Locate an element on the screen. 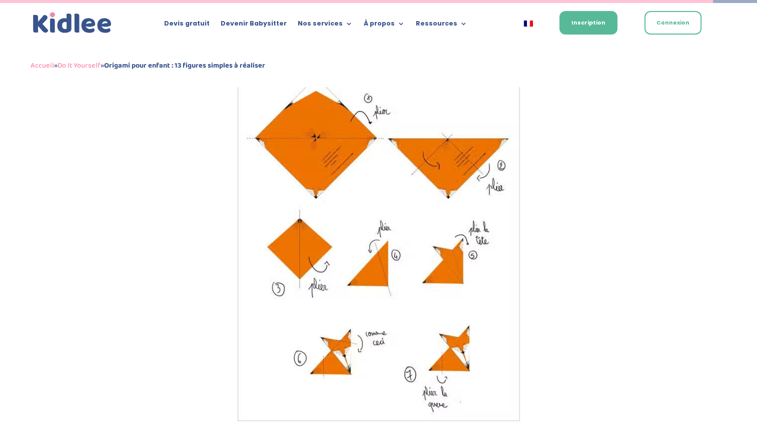  img: Français is located at coordinates (528, 24).